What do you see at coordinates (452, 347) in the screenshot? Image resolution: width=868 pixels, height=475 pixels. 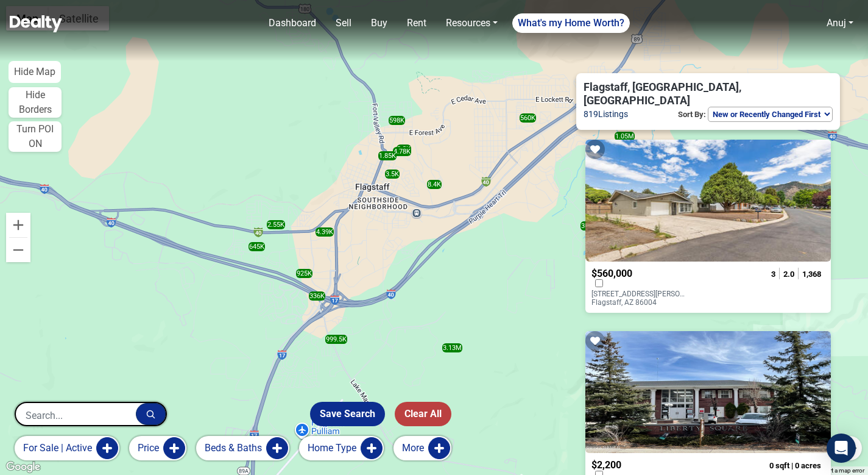 I see `div: 3.13M` at bounding box center [452, 347].